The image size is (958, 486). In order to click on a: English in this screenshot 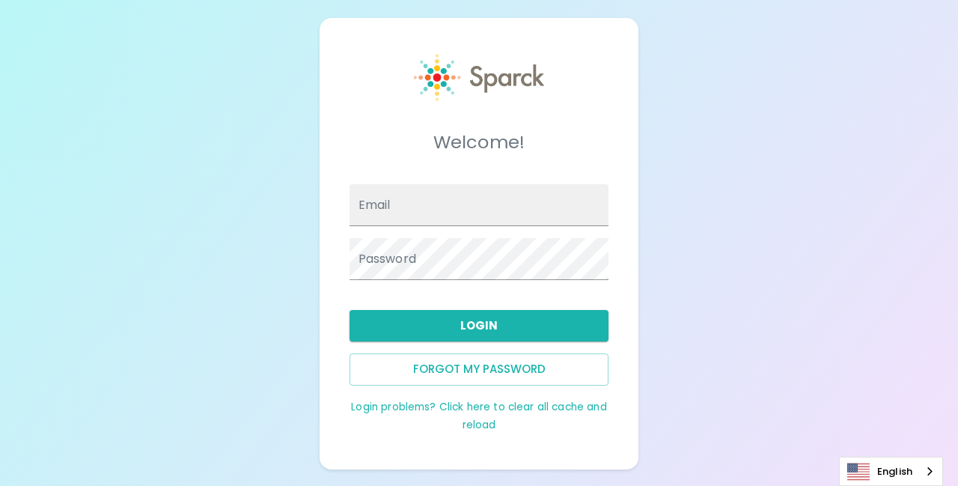, I will do `click(891, 471)`.